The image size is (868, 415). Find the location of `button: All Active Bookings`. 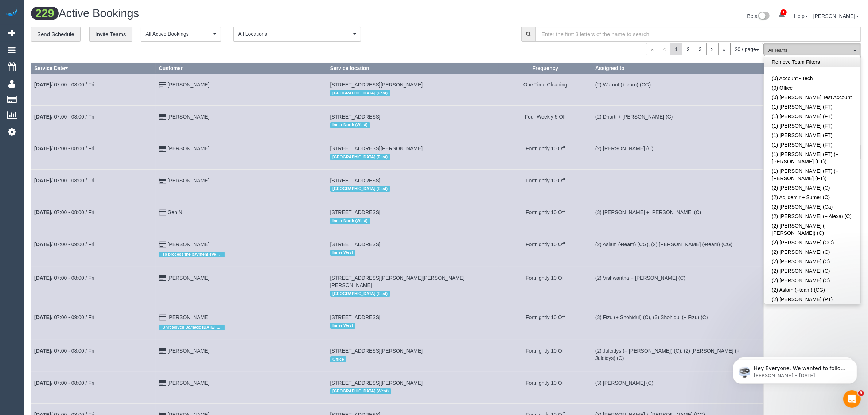

button: All Active Bookings is located at coordinates (181, 34).